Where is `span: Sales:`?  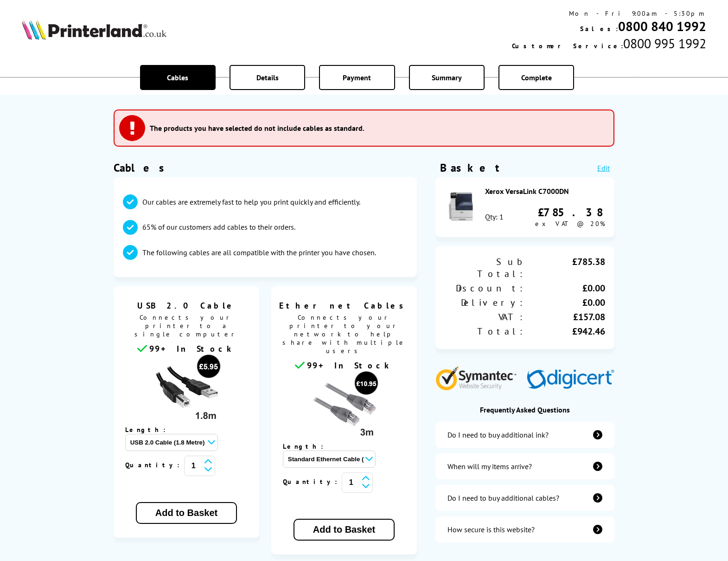 span: Sales: is located at coordinates (599, 28).